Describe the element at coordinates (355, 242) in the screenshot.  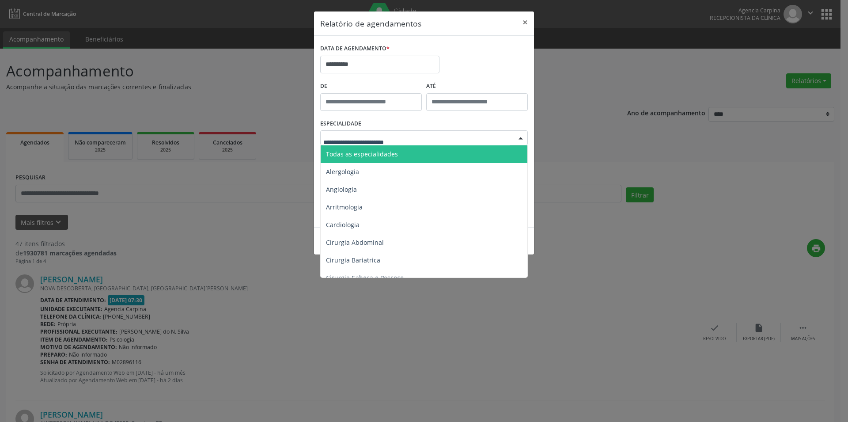
I see `span: Cirurgia Abdominal` at that location.